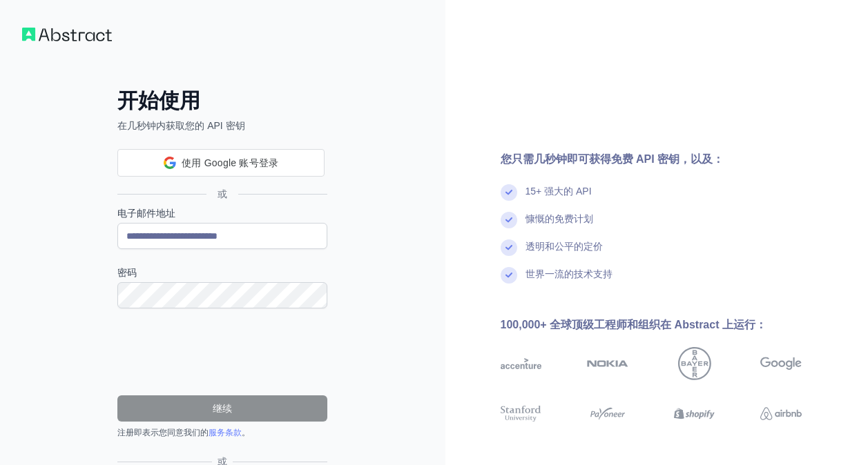 This screenshot has width=868, height=465. What do you see at coordinates (221, 163) in the screenshot?
I see `div: 使用 Google 账号登录` at bounding box center [221, 163].